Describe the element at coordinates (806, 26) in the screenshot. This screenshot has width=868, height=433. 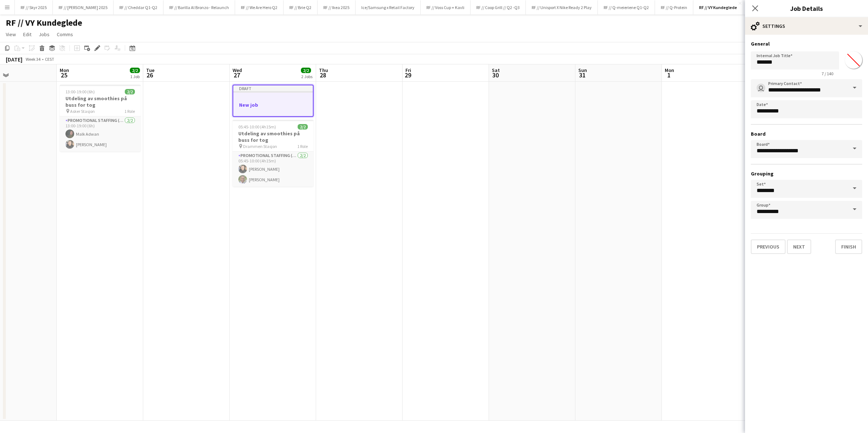
I see `div: Settings` at that location.